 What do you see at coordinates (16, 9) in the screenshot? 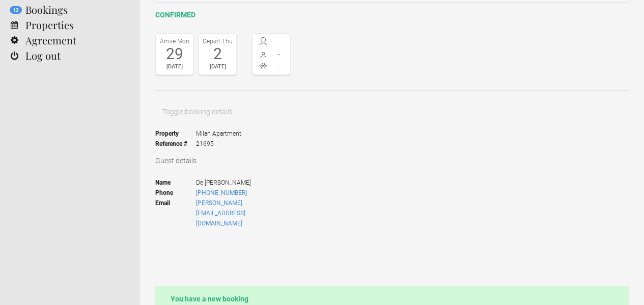
I see `flynt-notification-badge: 13` at bounding box center [16, 9].